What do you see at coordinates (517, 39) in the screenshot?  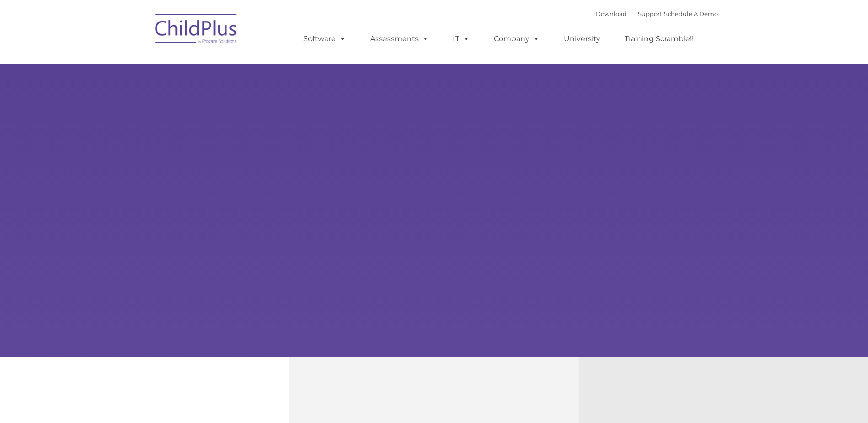 I see `a: Company` at bounding box center [517, 39].